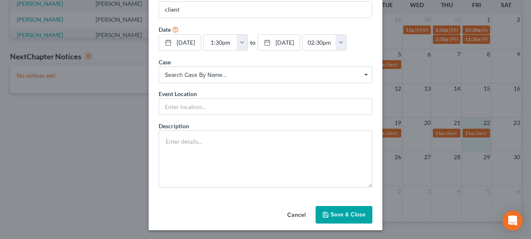  What do you see at coordinates (513, 221) in the screenshot?
I see `div: Open Intercom Messenger` at bounding box center [513, 221].